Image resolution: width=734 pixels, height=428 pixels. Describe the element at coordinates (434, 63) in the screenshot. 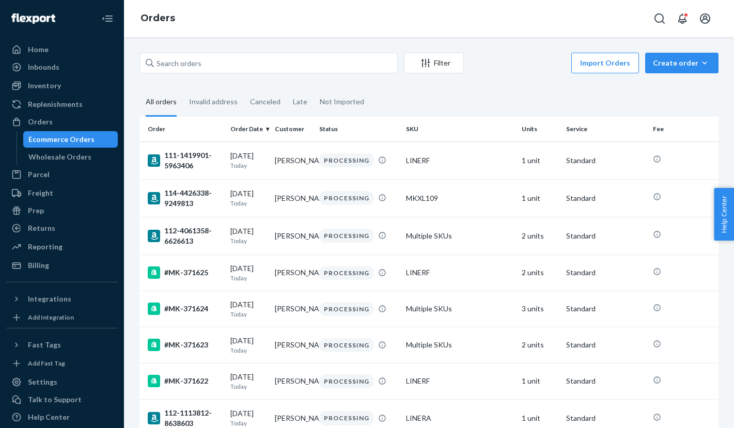

I see `div: Filter` at that location.